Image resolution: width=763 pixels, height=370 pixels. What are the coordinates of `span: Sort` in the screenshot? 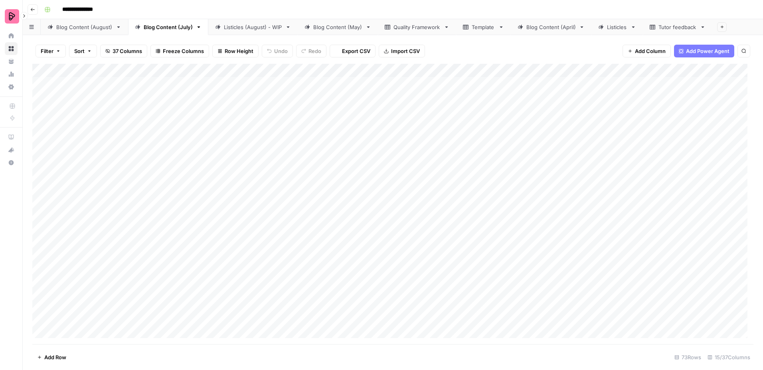 It's located at (79, 51).